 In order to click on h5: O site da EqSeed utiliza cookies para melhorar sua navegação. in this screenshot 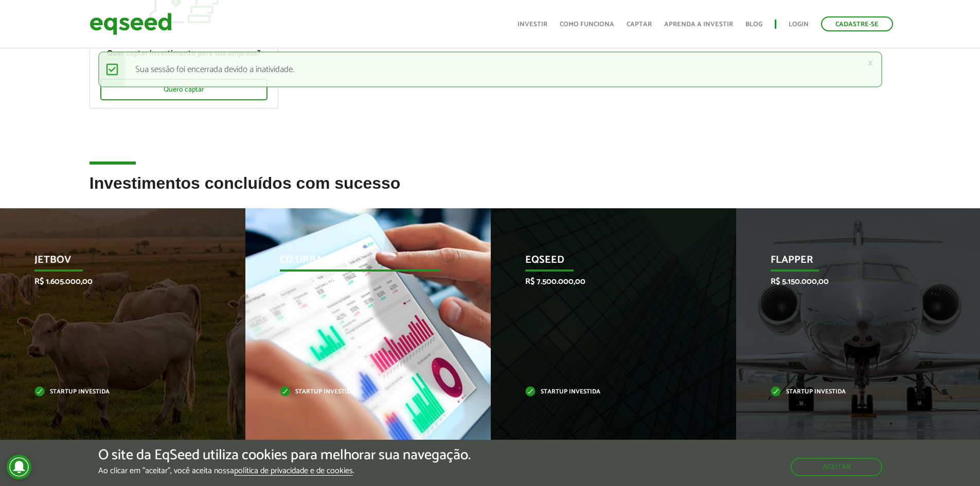, I will do `click(284, 455)`.